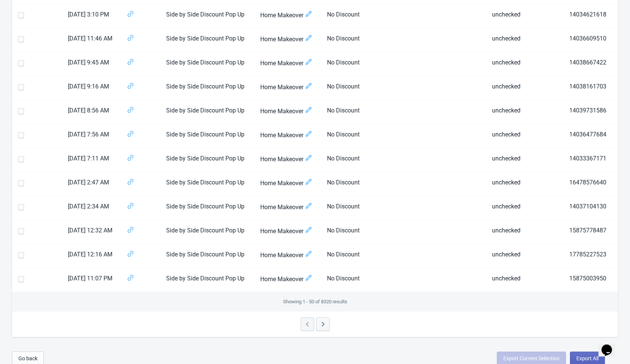 The height and width of the screenshot is (364, 630). Describe the element at coordinates (588, 359) in the screenshot. I see `span: Export All` at that location.